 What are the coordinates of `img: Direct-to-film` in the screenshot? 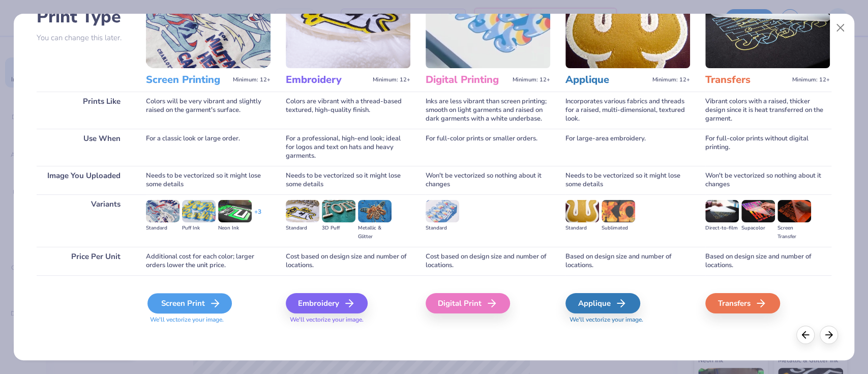 It's located at (722, 211).